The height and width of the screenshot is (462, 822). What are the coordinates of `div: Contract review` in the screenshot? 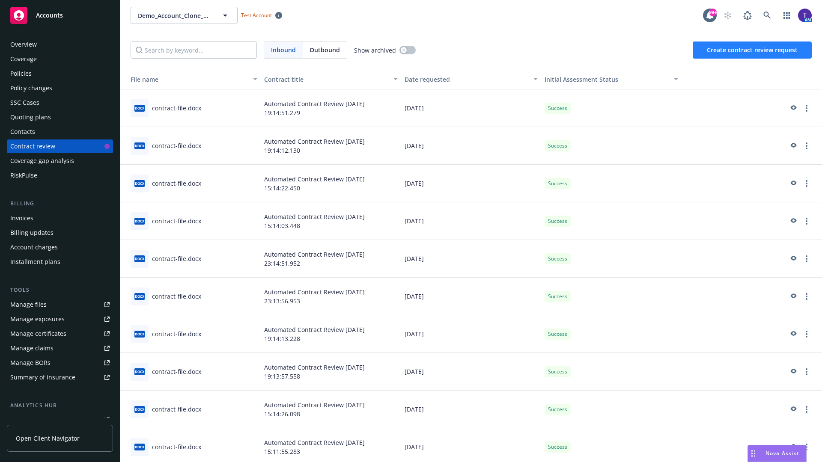 It's located at (33, 146).